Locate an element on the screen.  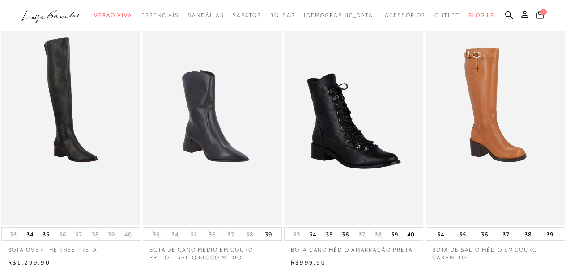
span: Acessórios is located at coordinates (405, 15).